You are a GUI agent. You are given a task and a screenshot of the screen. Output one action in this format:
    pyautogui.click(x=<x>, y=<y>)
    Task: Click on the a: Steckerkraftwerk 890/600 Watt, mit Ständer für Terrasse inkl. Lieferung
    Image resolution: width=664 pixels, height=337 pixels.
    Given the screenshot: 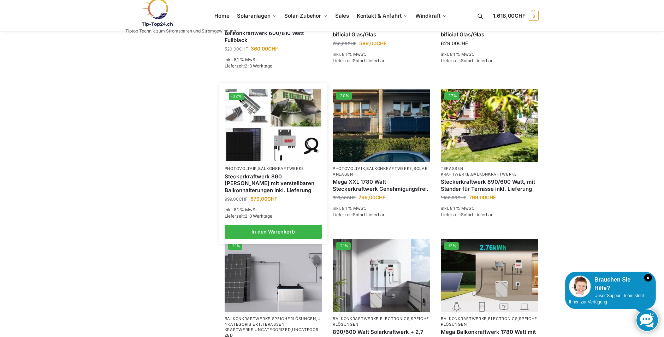 What is the action you would take?
    pyautogui.click(x=489, y=185)
    